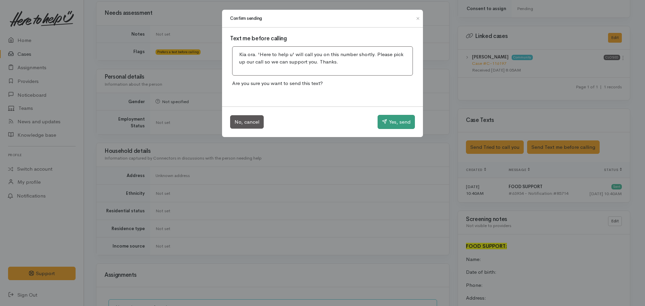 The width and height of the screenshot is (645, 306). Describe the element at coordinates (323, 39) in the screenshot. I see `h3: Text me before calling` at that location.